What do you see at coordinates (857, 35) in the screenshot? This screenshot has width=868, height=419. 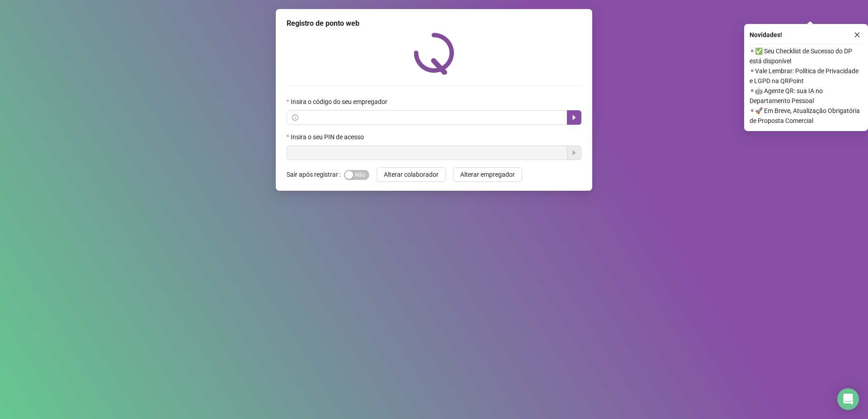 I see `span: close` at bounding box center [857, 35].